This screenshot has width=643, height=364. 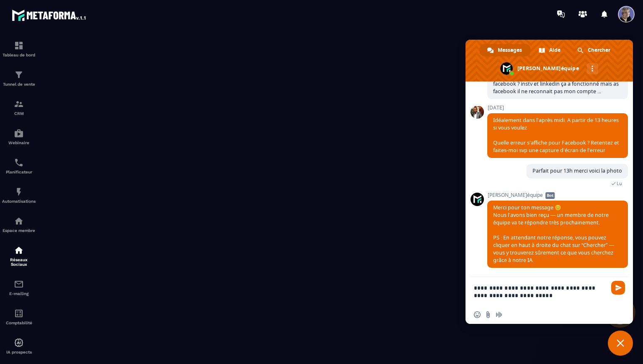 I want to click on span: Parfait pour 13h merci voici la photo, so click(x=577, y=170).